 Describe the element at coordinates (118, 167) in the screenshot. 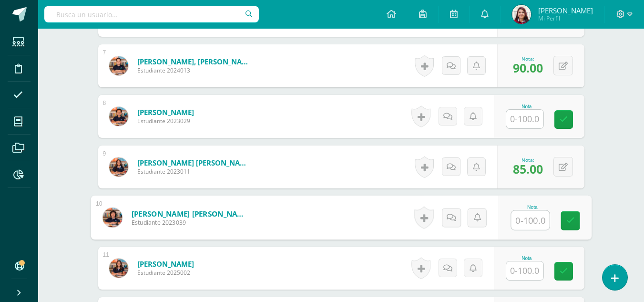

I see `img: 6011655a253fe4642b04a9e847e70f74.png` at that location.